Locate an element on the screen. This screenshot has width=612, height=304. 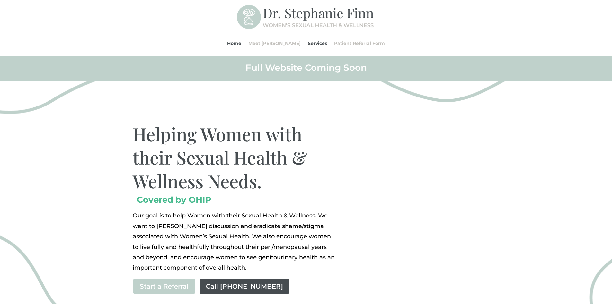
a: Home is located at coordinates (234, 43).